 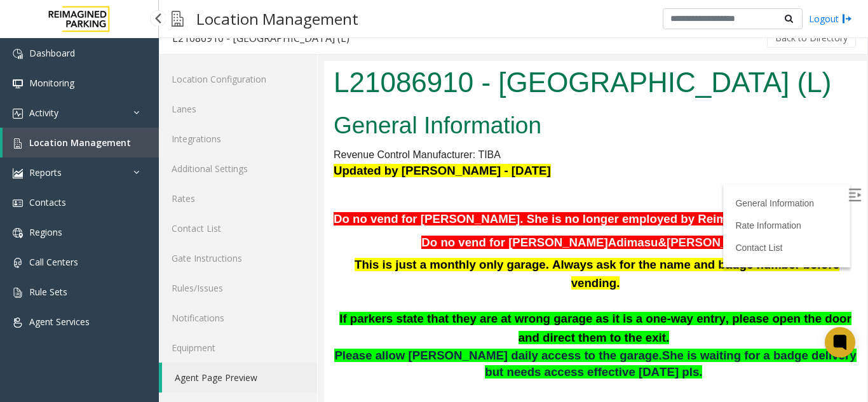 I want to click on span: Adimasu, so click(x=308, y=181).